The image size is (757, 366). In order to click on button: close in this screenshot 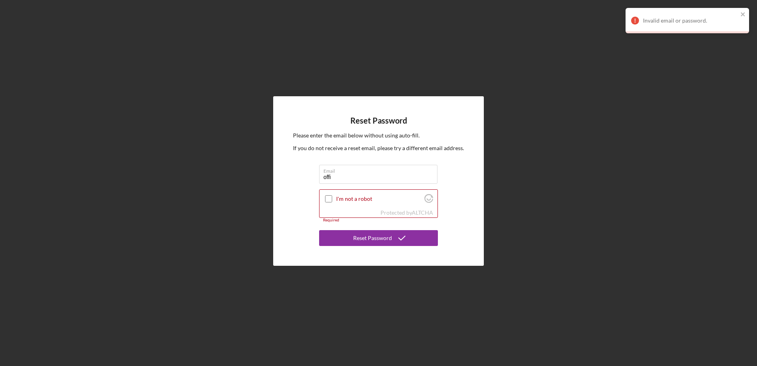, I will do `click(744, 15)`.